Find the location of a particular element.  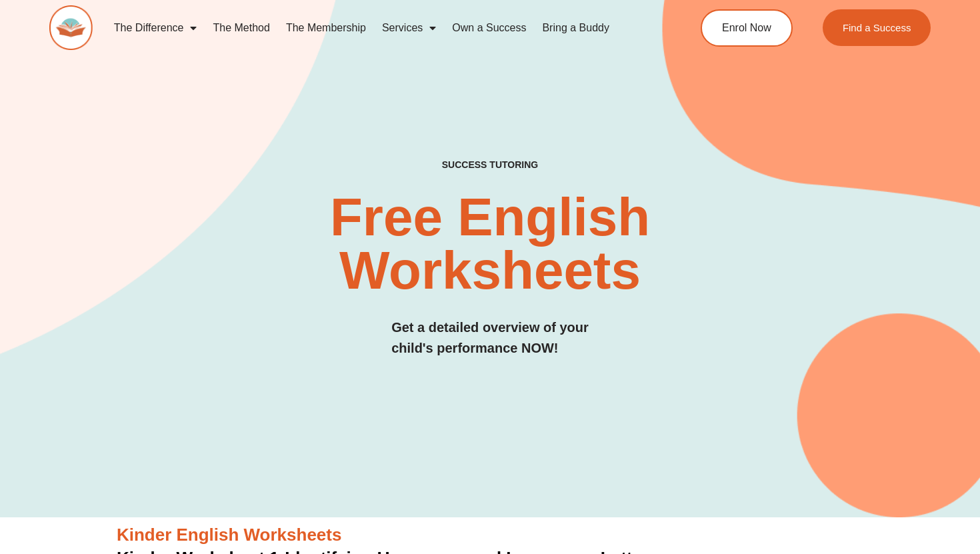

a: Own a Success is located at coordinates (489, 28).